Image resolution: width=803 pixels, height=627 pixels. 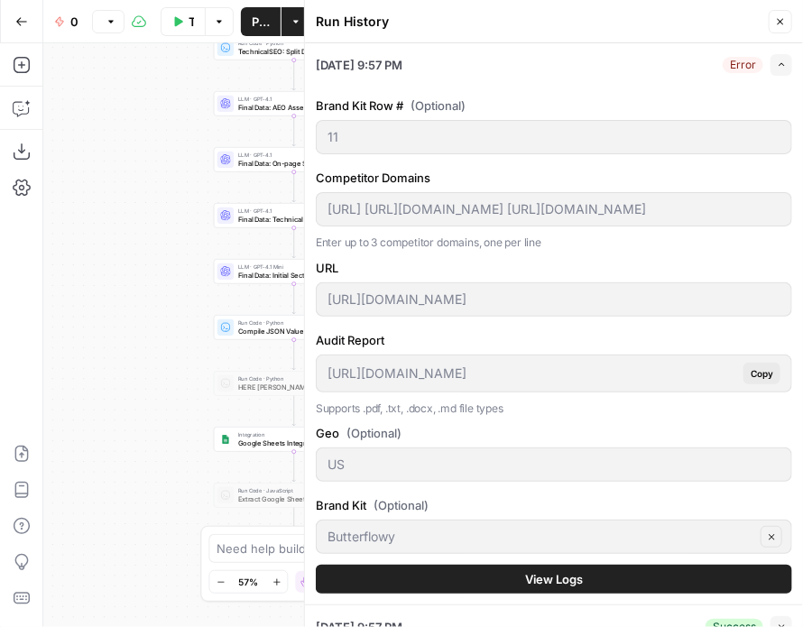 What do you see at coordinates (294, 496) in the screenshot?
I see `div: Run Code · JavaScriptExtract Google Sheet IDStep 26` at bounding box center [294, 496].